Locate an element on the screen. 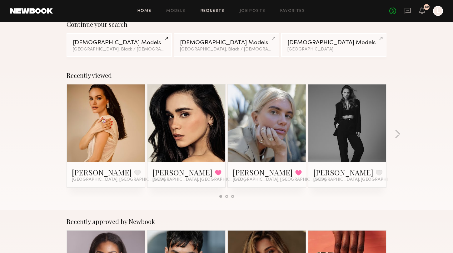 Image resolution: width=453 pixels, height=253 pixels. div: 62 is located at coordinates (426, 7).